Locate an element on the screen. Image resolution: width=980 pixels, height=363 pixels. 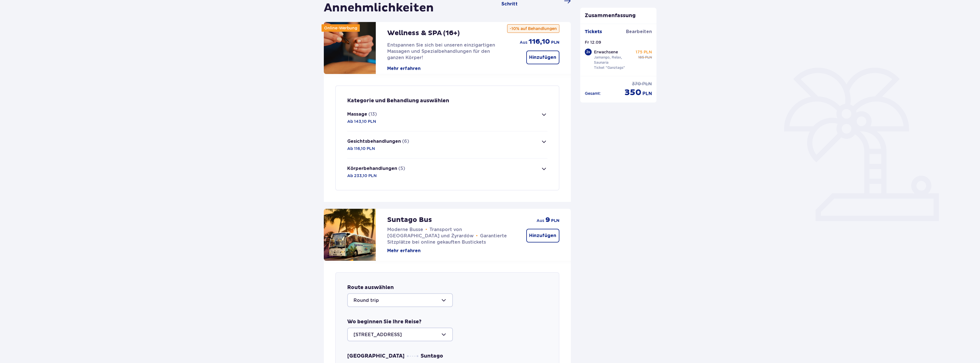
font: 350 is located at coordinates (633, 93).